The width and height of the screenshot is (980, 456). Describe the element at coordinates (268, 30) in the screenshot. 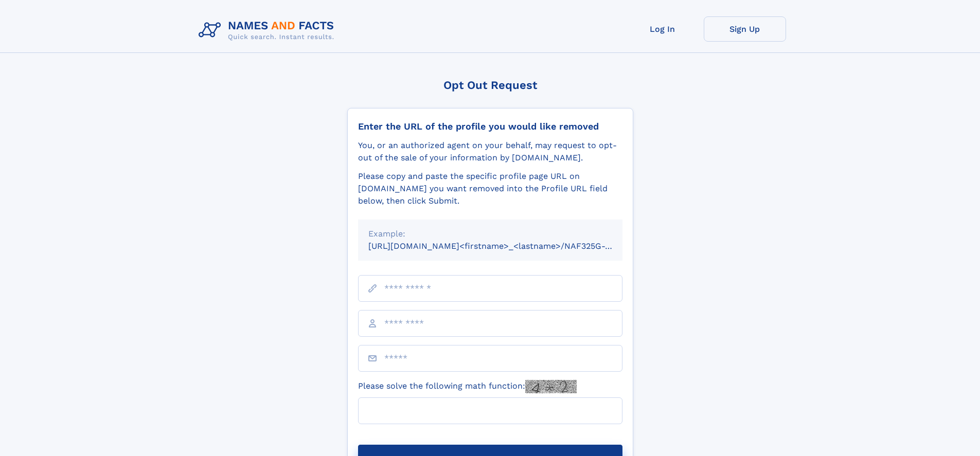

I see `img: Logo Names and Facts` at that location.